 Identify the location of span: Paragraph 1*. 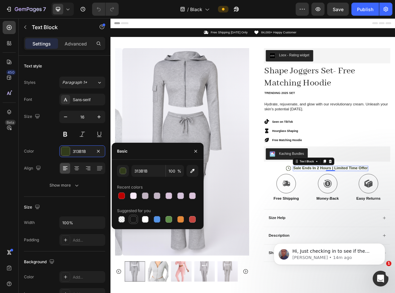
(75, 83).